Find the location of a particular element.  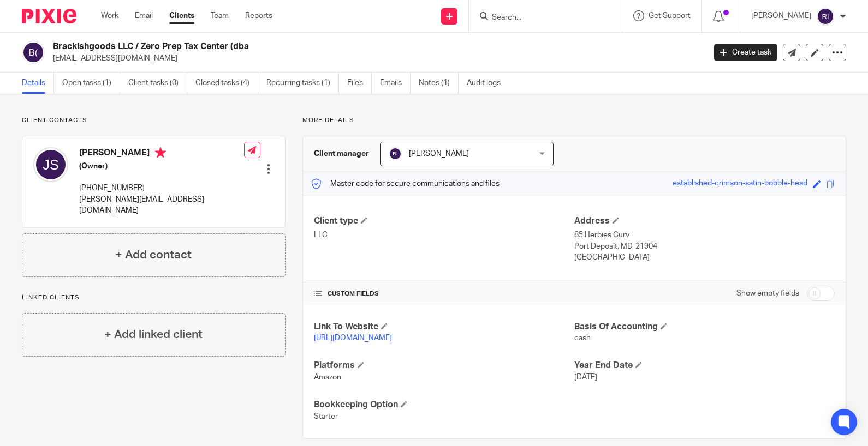

h4: CUSTOM FIELDS is located at coordinates (443, 294).